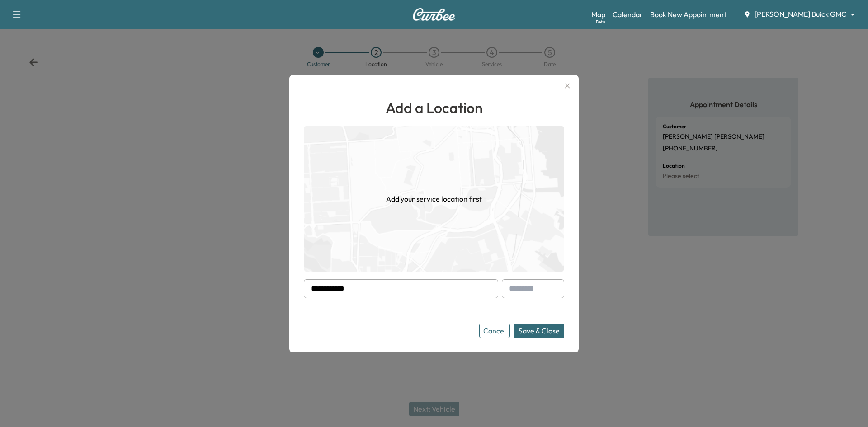 The height and width of the screenshot is (427, 868). Describe the element at coordinates (688, 14) in the screenshot. I see `a: Book New Appointment` at that location.